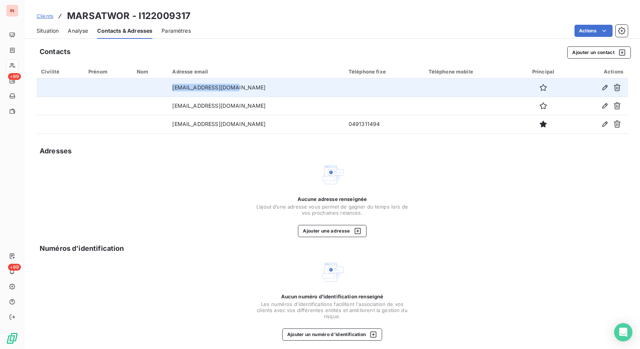 Image resolution: width=640 pixels, height=349 pixels. What do you see at coordinates (48, 31) in the screenshot?
I see `span: Situation` at bounding box center [48, 31].